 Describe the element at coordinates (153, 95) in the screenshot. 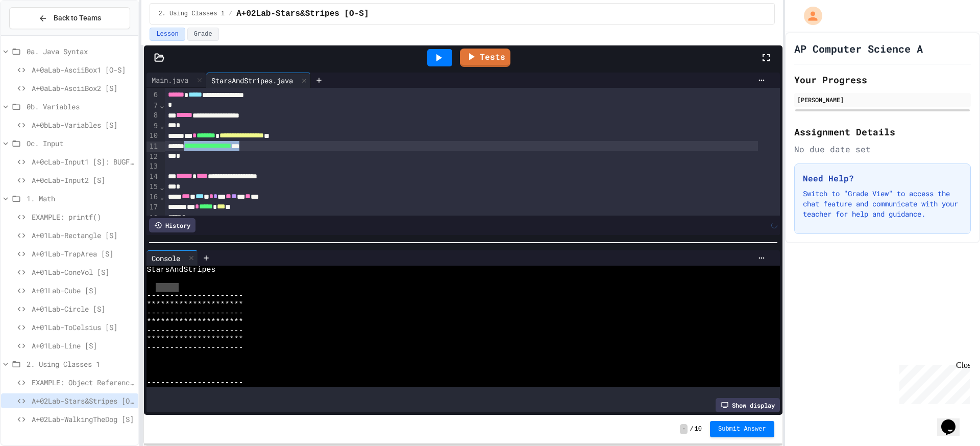

I see `div: 6` at that location.